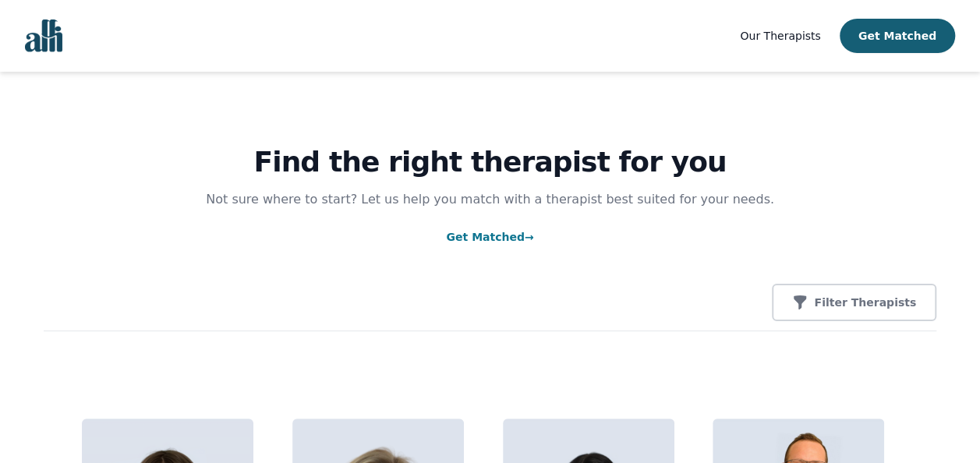 Image resolution: width=980 pixels, height=463 pixels. What do you see at coordinates (897, 36) in the screenshot?
I see `button: Get Matched` at bounding box center [897, 36].